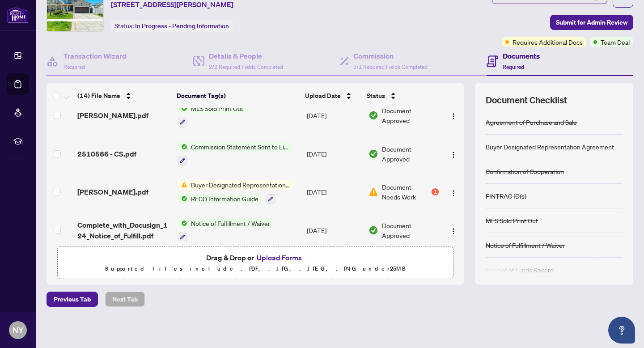  What do you see at coordinates (506, 196) in the screenshot?
I see `div: FINTRAC ID(s)` at bounding box center [506, 196].